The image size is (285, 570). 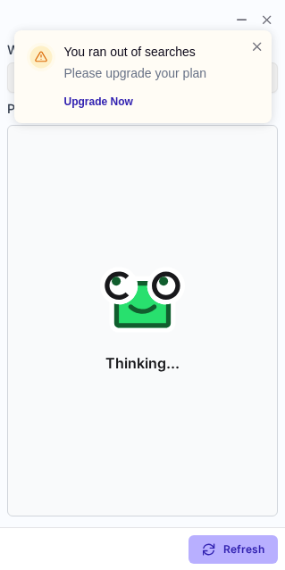 What do you see at coordinates (41, 57) in the screenshot?
I see `img: warning` at bounding box center [41, 57].